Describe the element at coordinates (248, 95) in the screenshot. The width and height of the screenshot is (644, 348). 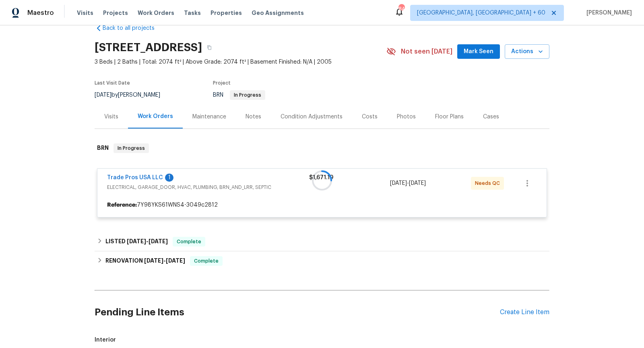
I see `span: In Progress` at that location.